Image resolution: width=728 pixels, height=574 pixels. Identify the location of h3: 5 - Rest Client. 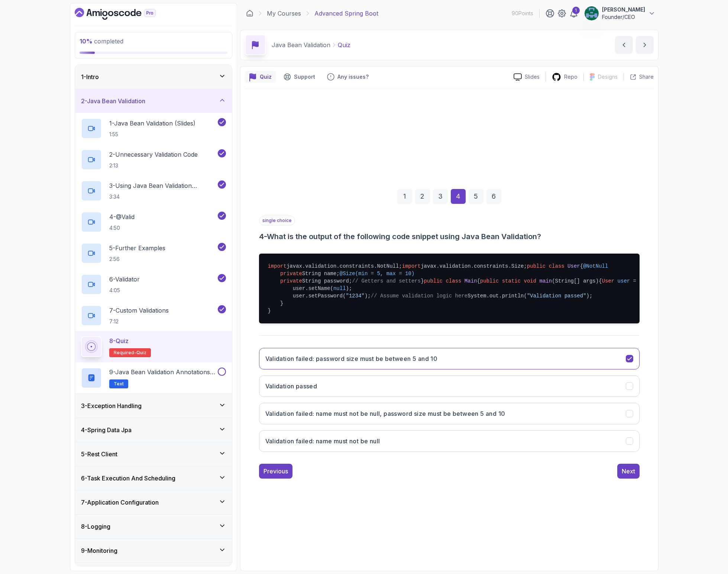
(99, 454).